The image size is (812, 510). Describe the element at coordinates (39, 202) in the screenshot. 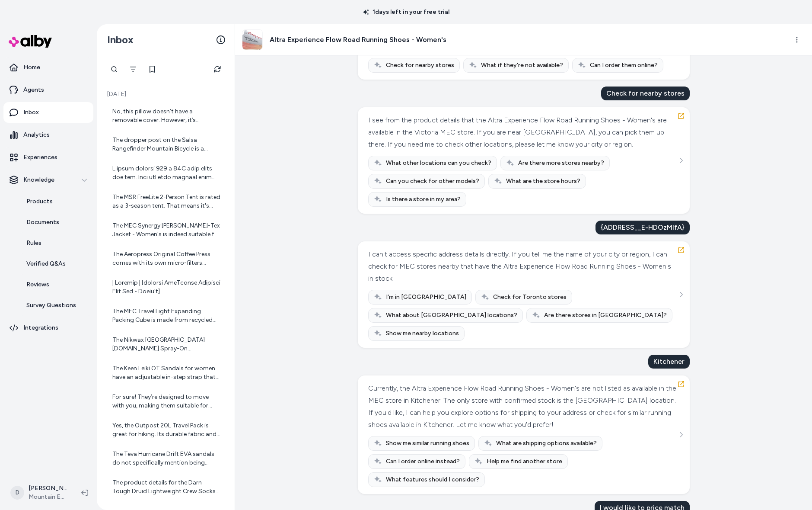

I see `p: Products` at that location.